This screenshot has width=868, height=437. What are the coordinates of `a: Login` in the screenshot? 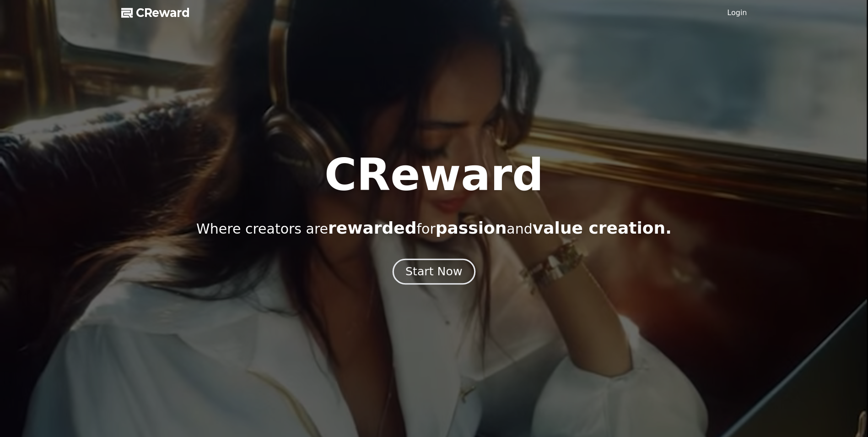 It's located at (736, 13).